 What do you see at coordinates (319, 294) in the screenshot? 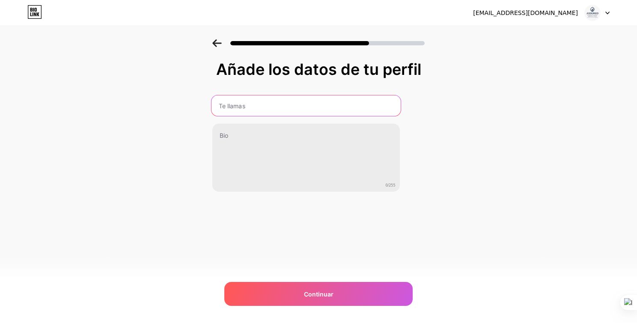
I see `span: Continuar` at bounding box center [319, 294].